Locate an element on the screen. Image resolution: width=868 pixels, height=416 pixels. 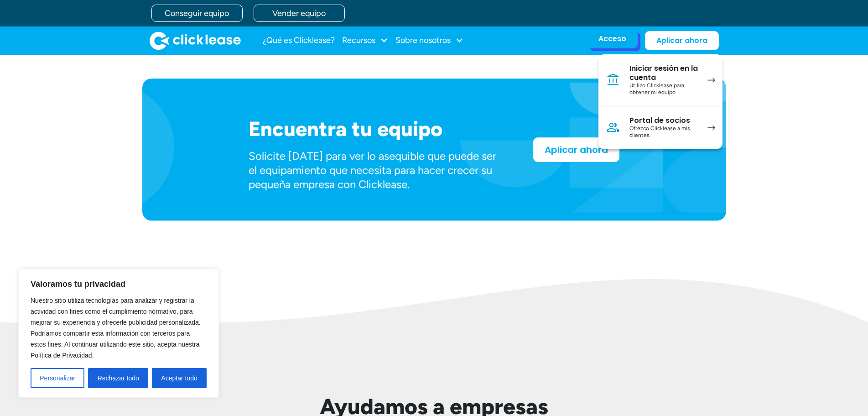
font: Iniciar sesión en la cuenta is located at coordinates (664, 73).